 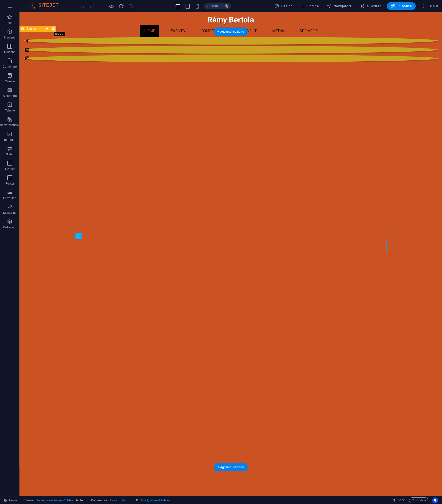 What do you see at coordinates (283, 6) in the screenshot?
I see `button: Design` at bounding box center [283, 6].